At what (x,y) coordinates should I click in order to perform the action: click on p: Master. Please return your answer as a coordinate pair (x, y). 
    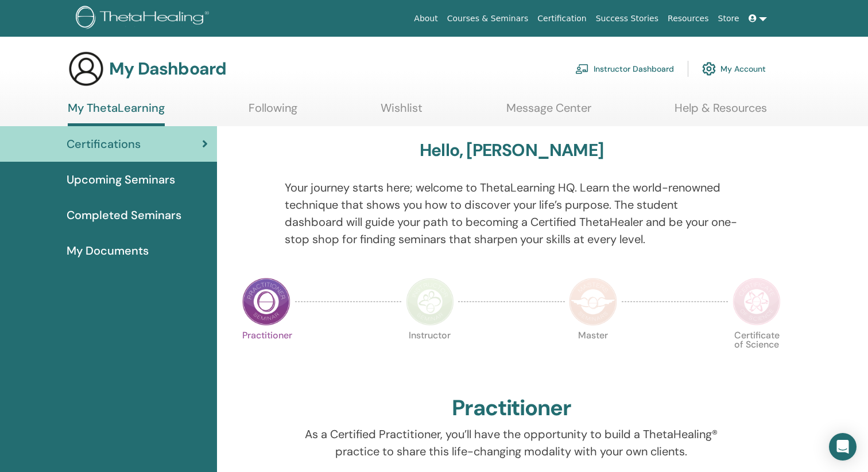
    Looking at the image, I should click on (593, 355).